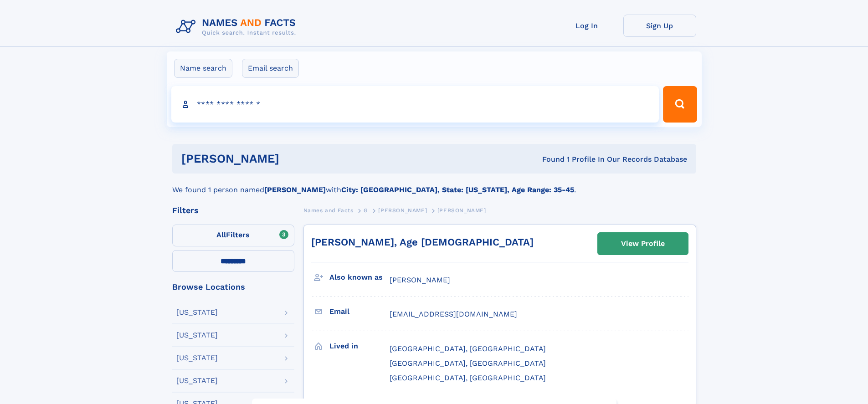 The image size is (868, 404). I want to click on a: Log In, so click(587, 25).